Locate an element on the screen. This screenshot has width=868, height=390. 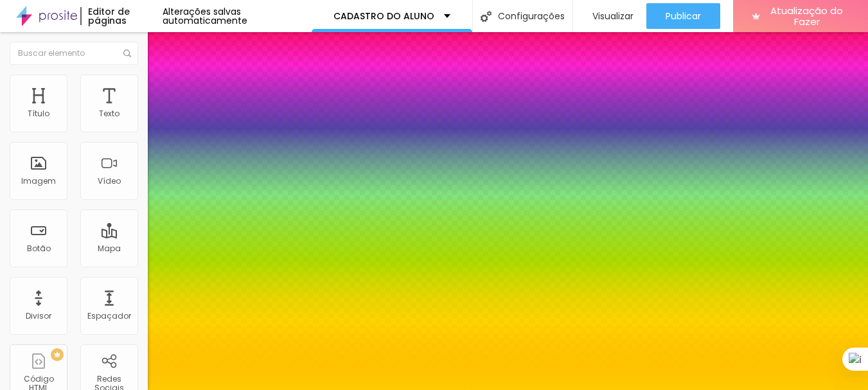
font: Mapa is located at coordinates (109, 248).